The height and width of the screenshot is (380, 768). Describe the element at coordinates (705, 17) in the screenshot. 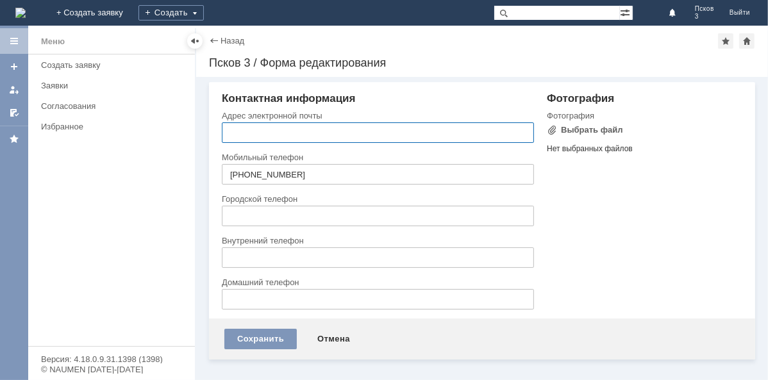

I see `span: 3` at that location.